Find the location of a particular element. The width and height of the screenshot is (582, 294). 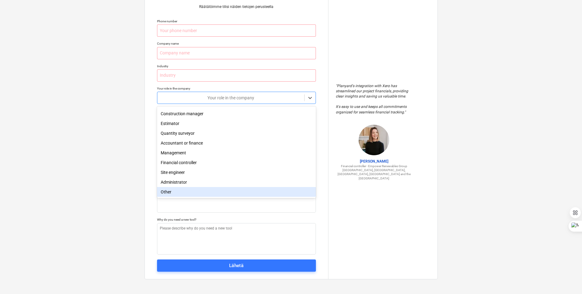

div: Other is located at coordinates (236, 192).